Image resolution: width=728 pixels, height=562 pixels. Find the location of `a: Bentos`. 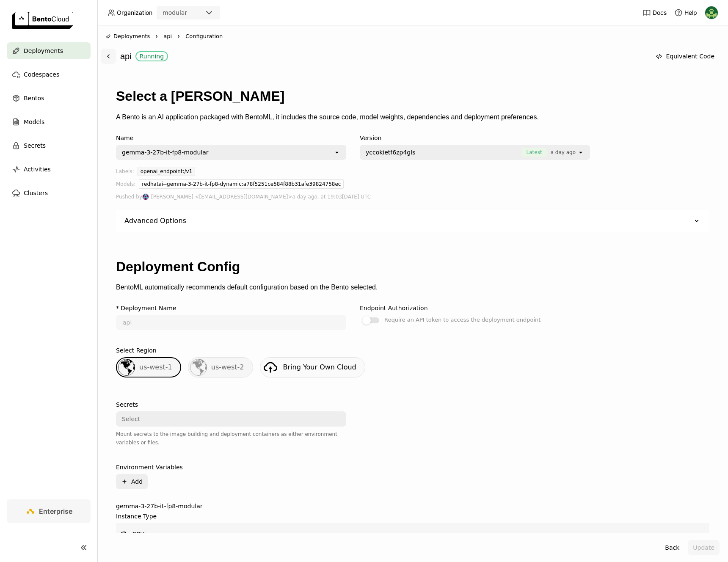

a: Bentos is located at coordinates (49, 98).